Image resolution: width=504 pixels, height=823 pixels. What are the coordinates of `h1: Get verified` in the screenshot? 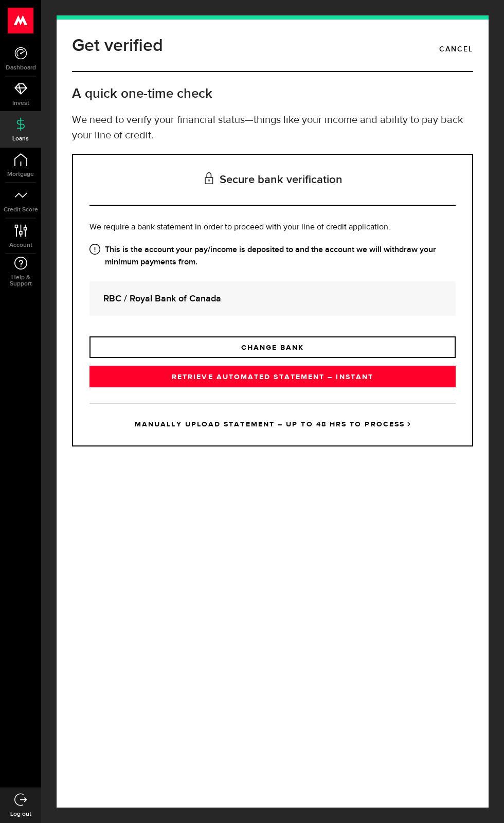 It's located at (117, 46).